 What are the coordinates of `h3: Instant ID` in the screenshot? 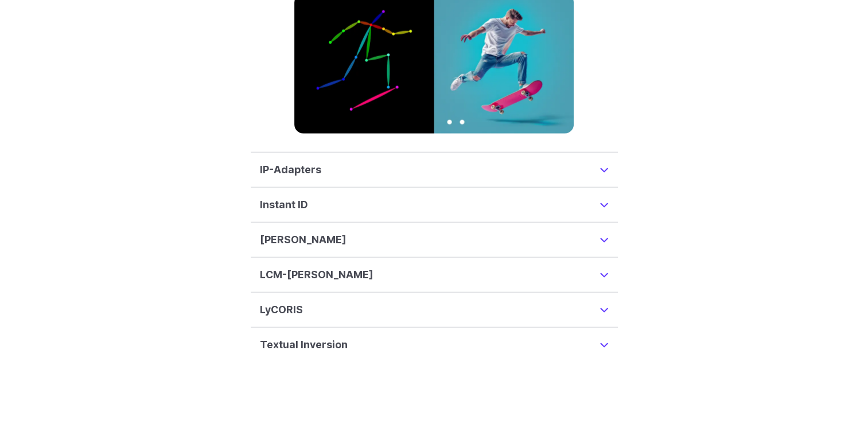 It's located at (284, 205).